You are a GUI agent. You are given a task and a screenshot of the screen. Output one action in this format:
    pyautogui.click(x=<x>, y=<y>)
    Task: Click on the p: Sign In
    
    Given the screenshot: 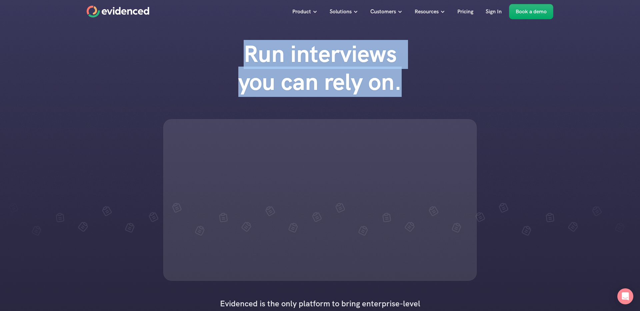 What is the action you would take?
    pyautogui.click(x=494, y=12)
    